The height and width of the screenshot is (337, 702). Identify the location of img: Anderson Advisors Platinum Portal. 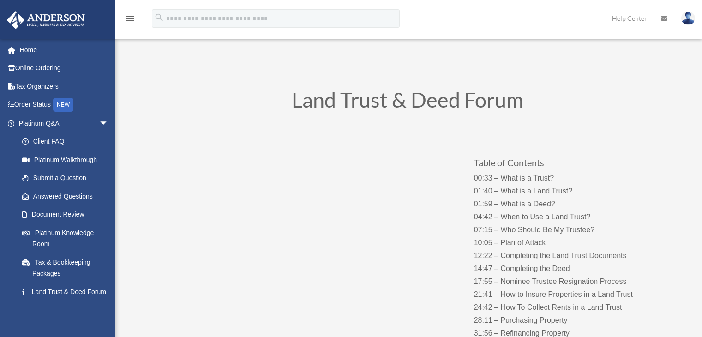
(46, 20).